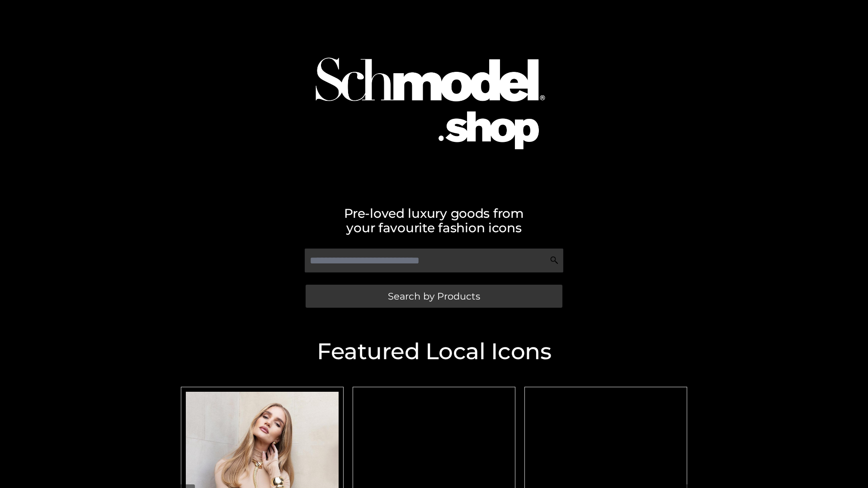 The width and height of the screenshot is (868, 488). Describe the element at coordinates (434, 220) in the screenshot. I see `h2: Pre-loved luxury goods from your favourite fashion icons` at that location.